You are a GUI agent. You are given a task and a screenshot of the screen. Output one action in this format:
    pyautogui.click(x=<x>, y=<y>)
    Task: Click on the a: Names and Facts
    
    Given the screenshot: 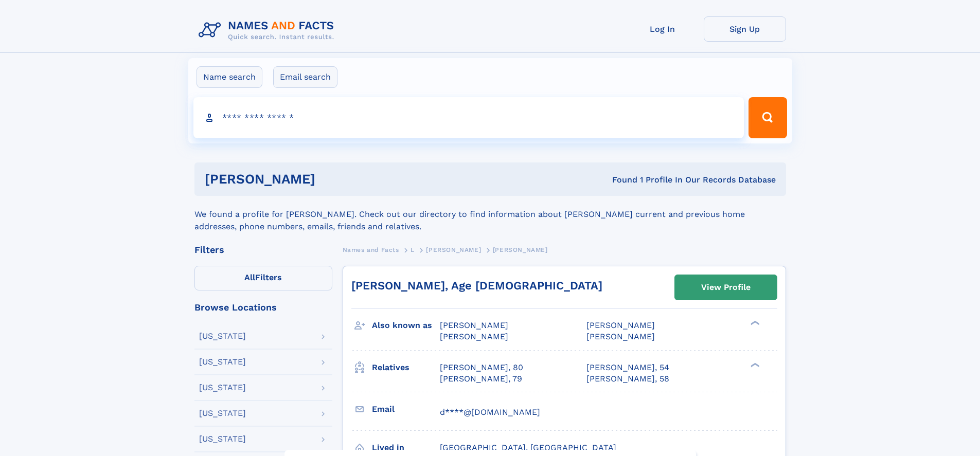 What is the action you would take?
    pyautogui.click(x=371, y=250)
    